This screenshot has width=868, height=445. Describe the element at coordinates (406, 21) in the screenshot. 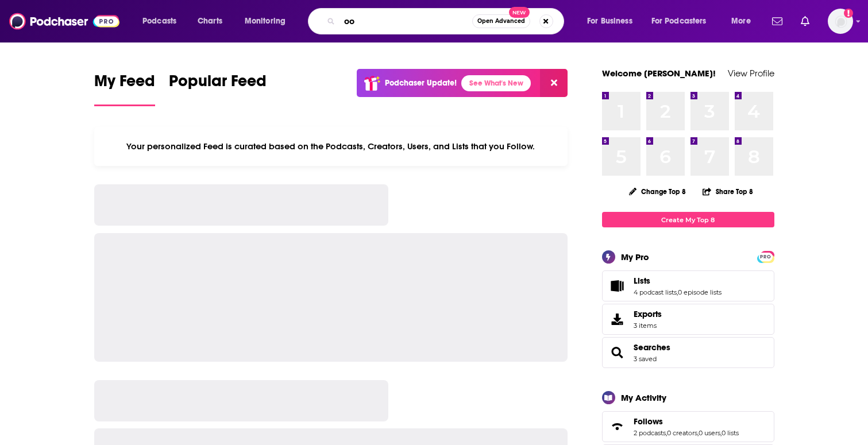

I see `input: Search podcasts, credits, & more...` at that location.